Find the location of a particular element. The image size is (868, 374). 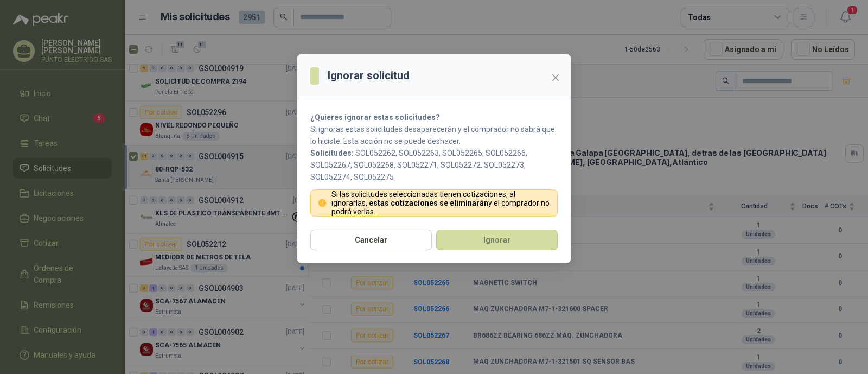

p: SOL052262, SOL052263, SOL052265, SOL052266, SOL052267, SOL052268, SOL052271, SOL052272, SOL052273... is located at coordinates (434, 165).